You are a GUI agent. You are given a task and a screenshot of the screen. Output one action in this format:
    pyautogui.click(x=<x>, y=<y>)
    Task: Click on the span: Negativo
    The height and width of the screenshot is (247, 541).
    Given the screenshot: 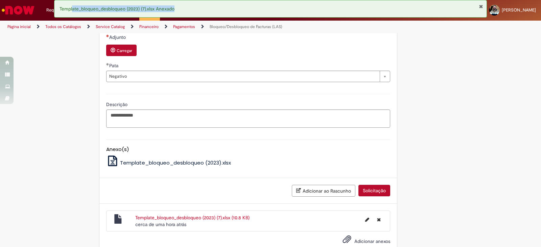 What is the action you would take?
    pyautogui.click(x=243, y=76)
    